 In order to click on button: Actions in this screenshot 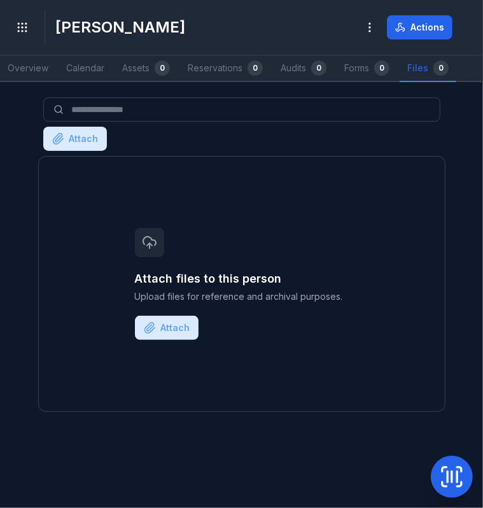, I will do `click(419, 27)`.